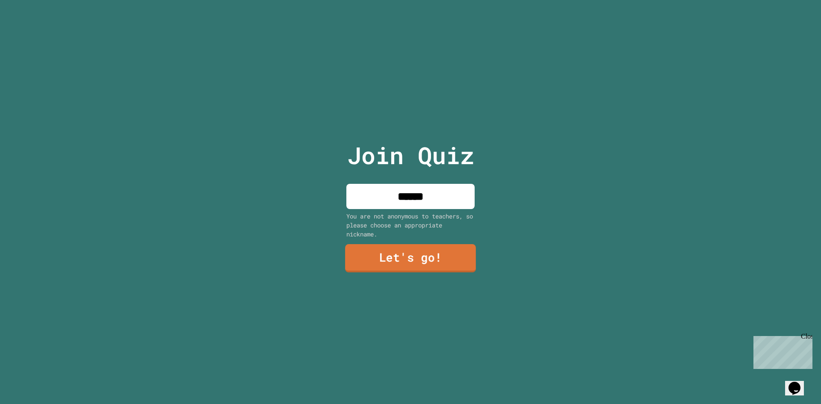 This screenshot has width=821, height=404. I want to click on a: Let's go!, so click(411, 258).